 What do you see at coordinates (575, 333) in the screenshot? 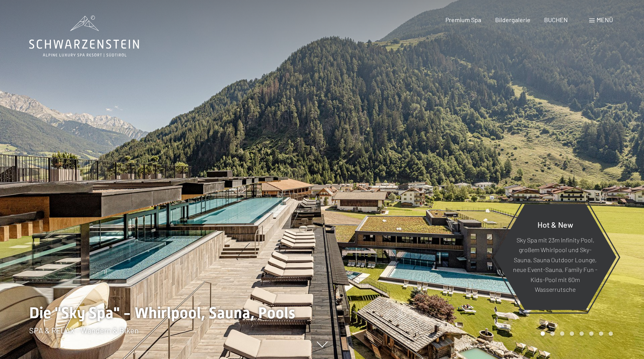
I see `div: Carousel Pagination` at bounding box center [575, 333].